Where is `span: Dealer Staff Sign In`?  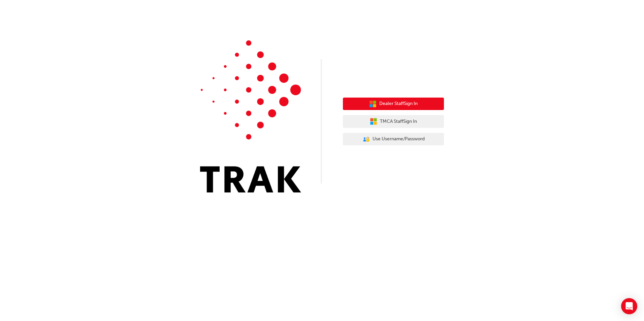
span: Dealer Staff Sign In is located at coordinates (398, 104).